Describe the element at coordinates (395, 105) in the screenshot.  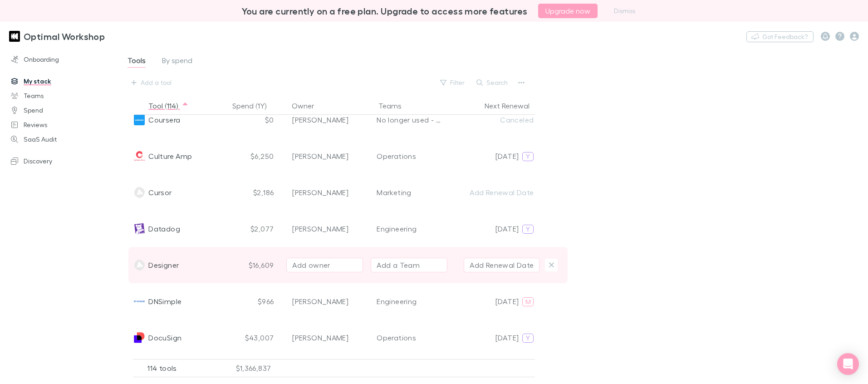
I see `button: Teams` at that location.